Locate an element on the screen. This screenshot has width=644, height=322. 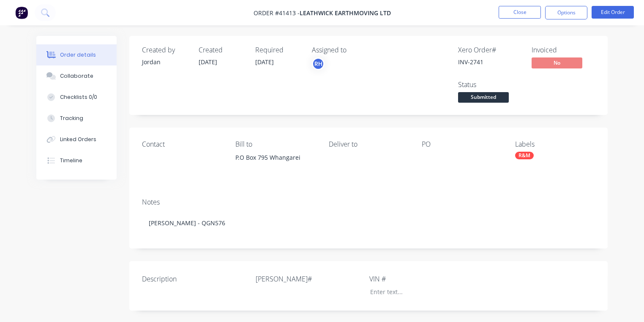
div: Created is located at coordinates (222, 50).